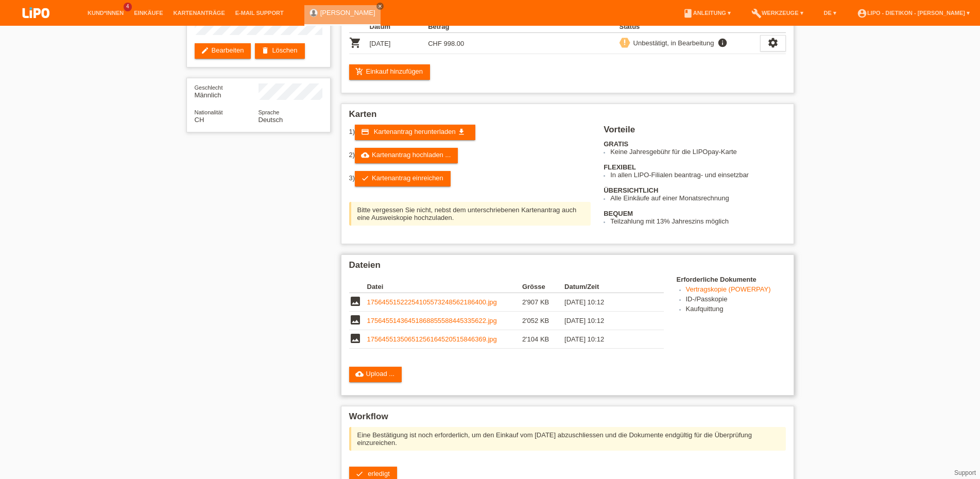 This screenshot has height=479, width=980. What do you see at coordinates (380, 6) in the screenshot?
I see `a: close` at bounding box center [380, 6].